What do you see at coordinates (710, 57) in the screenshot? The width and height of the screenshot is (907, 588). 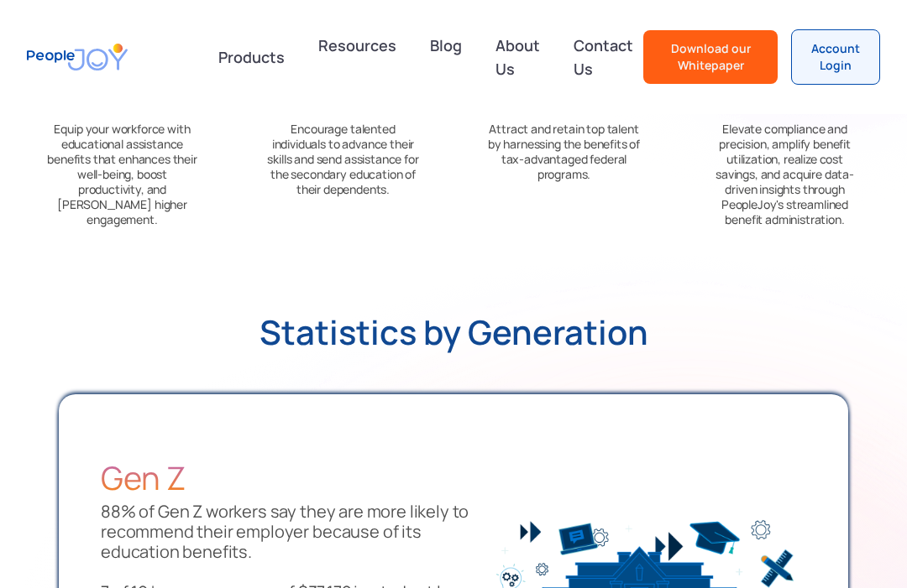 I see `div: Download our Whitepaper` at bounding box center [710, 57].